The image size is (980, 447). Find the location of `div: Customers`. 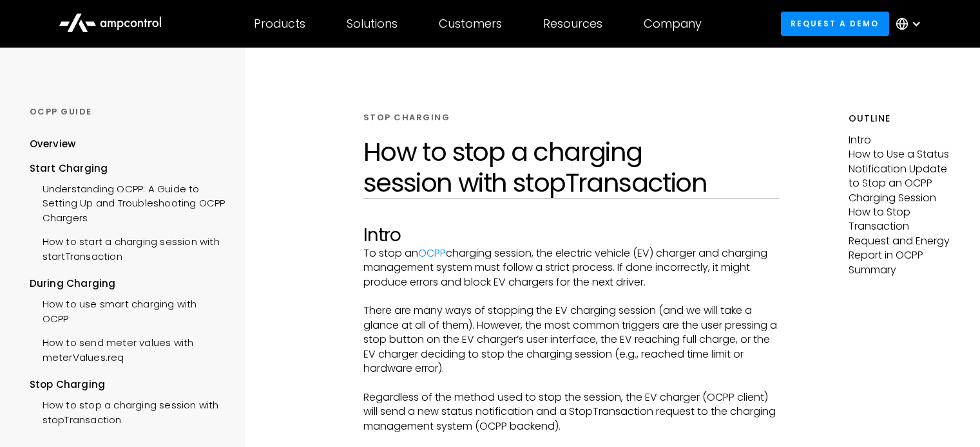

div: Customers is located at coordinates (470, 24).